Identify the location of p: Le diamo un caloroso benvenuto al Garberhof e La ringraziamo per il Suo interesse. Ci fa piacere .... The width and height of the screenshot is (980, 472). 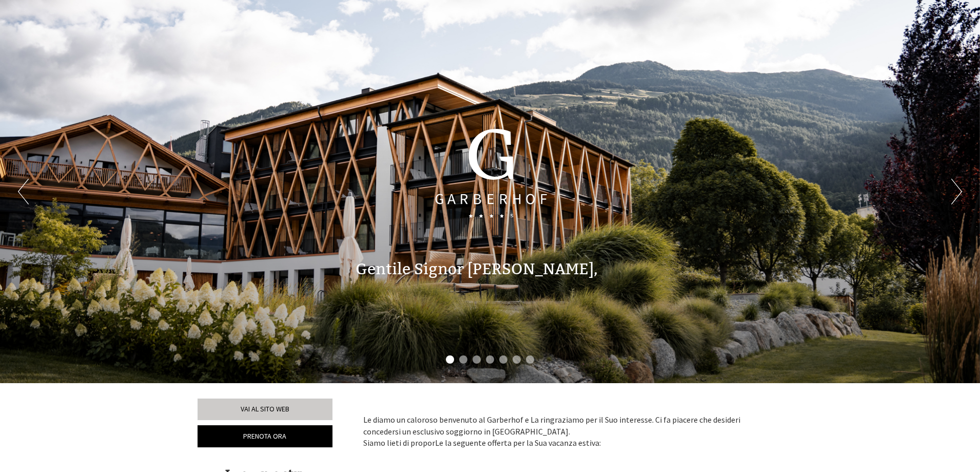
(565, 431).